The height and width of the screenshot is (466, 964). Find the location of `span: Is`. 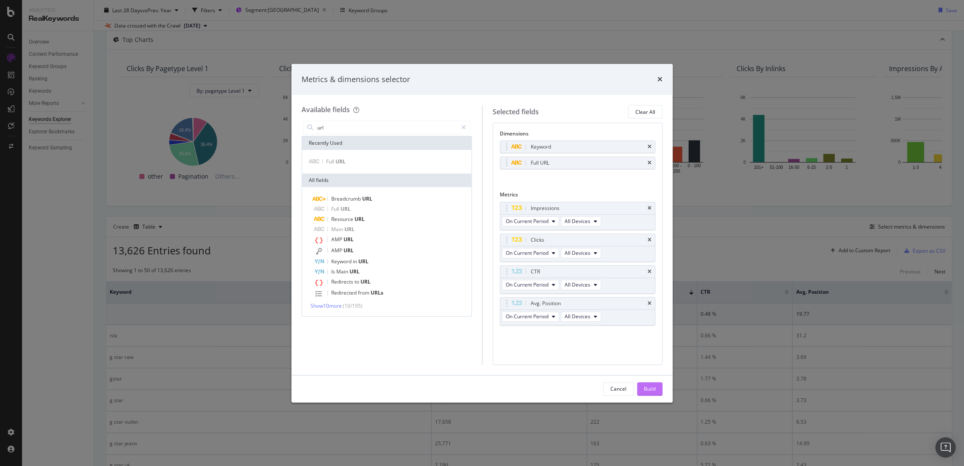

span: Is is located at coordinates (334, 271).